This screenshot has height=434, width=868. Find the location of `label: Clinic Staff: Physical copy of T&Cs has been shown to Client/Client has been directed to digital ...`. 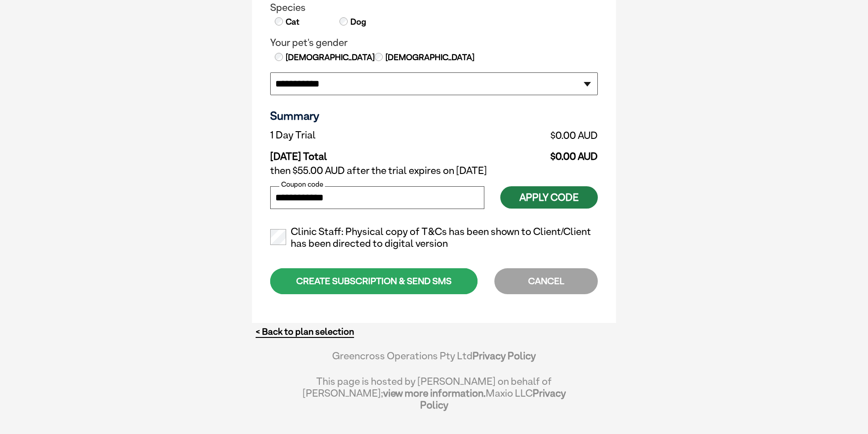

label: Clinic Staff: Physical copy of T&Cs has been shown to Client/Client has been directed to digital ... is located at coordinates (434, 238).